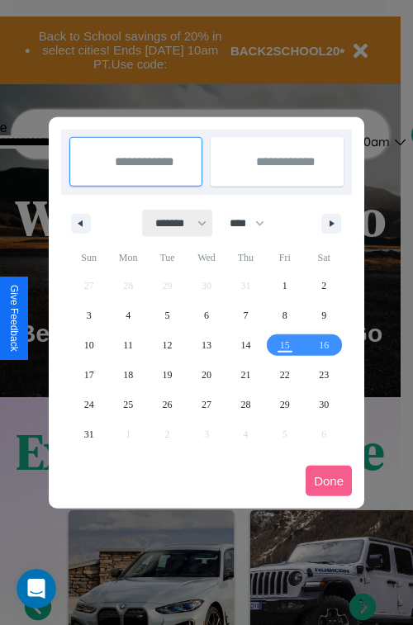  I want to click on button: 3, so click(88, 315).